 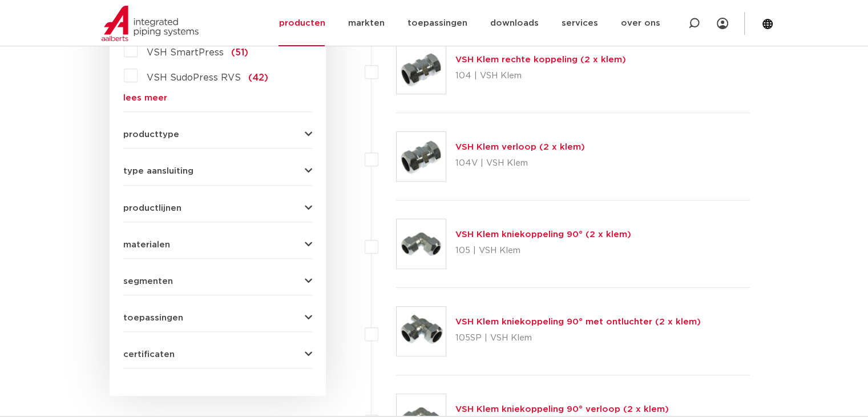 What do you see at coordinates (258, 77) in the screenshot?
I see `span: (42)` at bounding box center [258, 77].